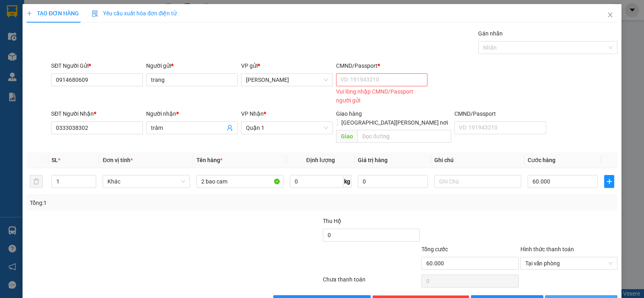 This screenshot has height=298, width=644. I want to click on span: Giao hàng, so click(348, 113).